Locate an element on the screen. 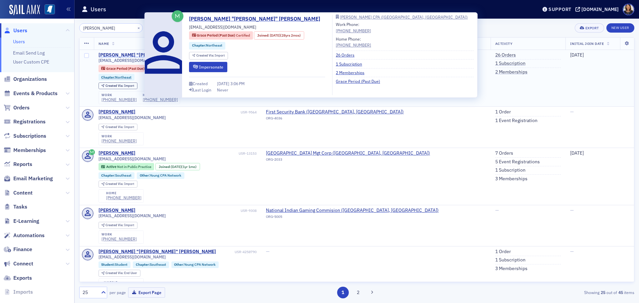  strong: 45 is located at coordinates (620, 293).